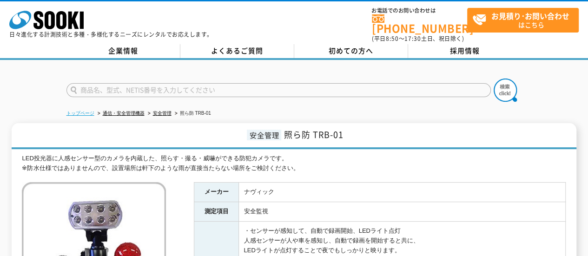  Describe the element at coordinates (237, 51) in the screenshot. I see `a: よくあるご質問` at that location.